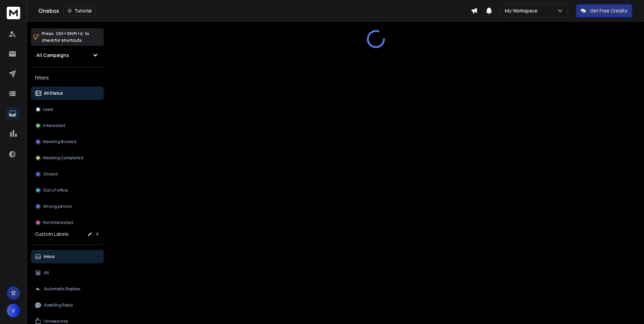  Describe the element at coordinates (67, 289) in the screenshot. I see `button: Automatic Replies` at that location.